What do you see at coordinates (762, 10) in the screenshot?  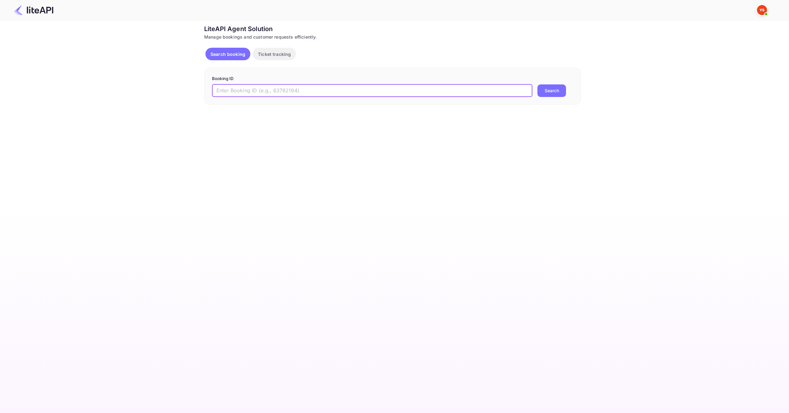 I see `img: Yandex Support` at bounding box center [762, 10].